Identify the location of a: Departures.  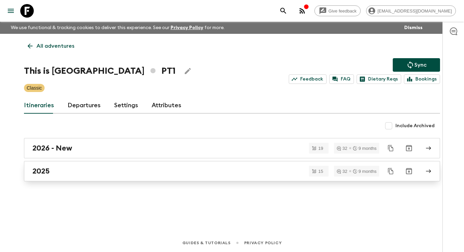
(84, 105).